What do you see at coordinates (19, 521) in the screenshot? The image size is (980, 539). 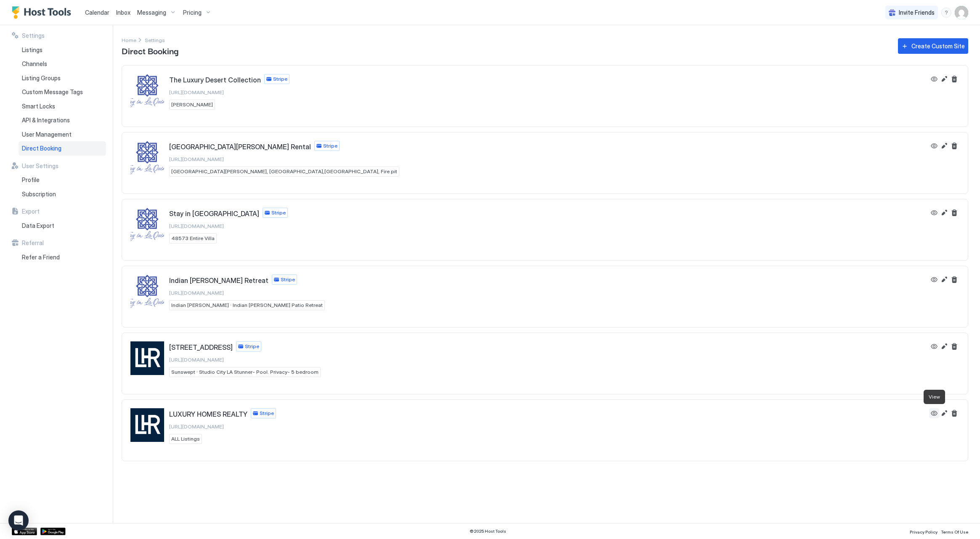 I see `div: Open Intercom Messenger` at bounding box center [19, 521].